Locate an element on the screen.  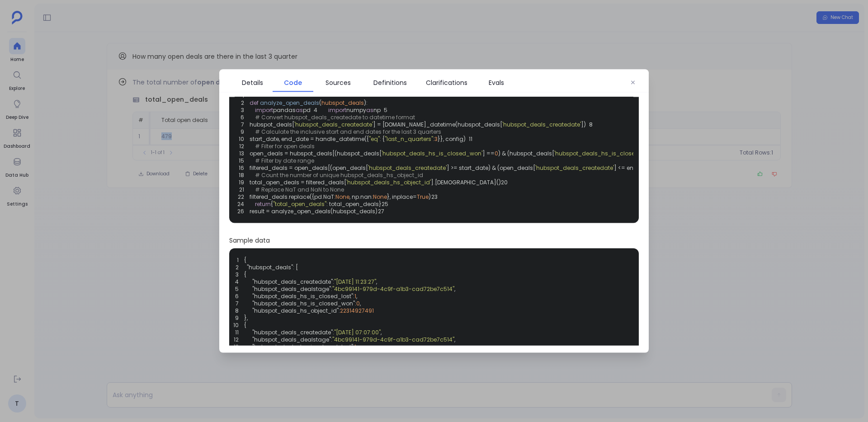
span: True is located at coordinates (422, 197).